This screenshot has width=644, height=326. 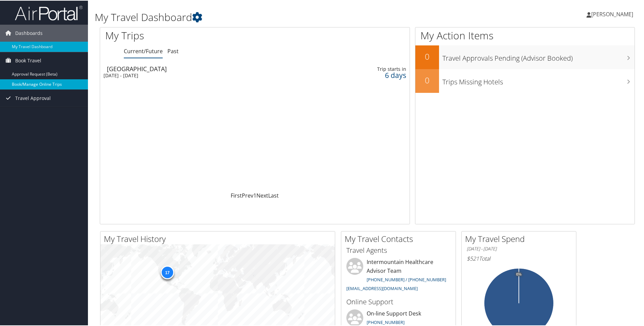 What do you see at coordinates (539, 79) in the screenshot?
I see `h3: Trips Missing Hotels` at bounding box center [539, 79].